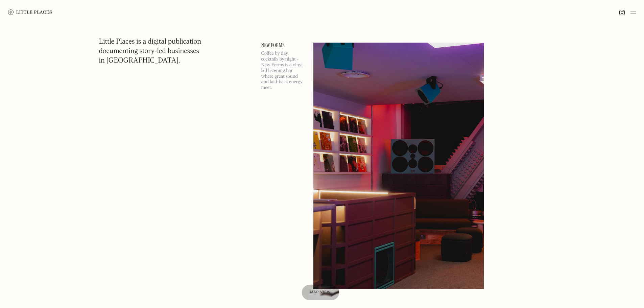  What do you see at coordinates (320, 292) in the screenshot?
I see `a: Map view` at bounding box center [320, 292].